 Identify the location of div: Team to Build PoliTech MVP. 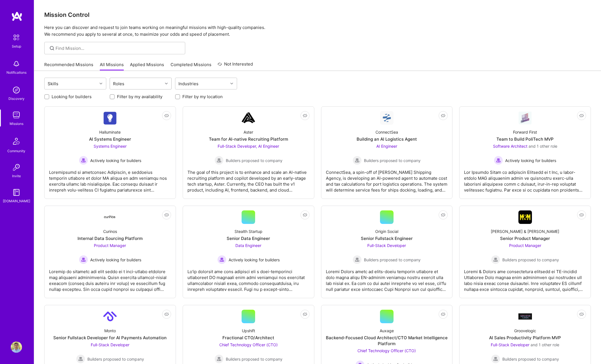
(525, 139).